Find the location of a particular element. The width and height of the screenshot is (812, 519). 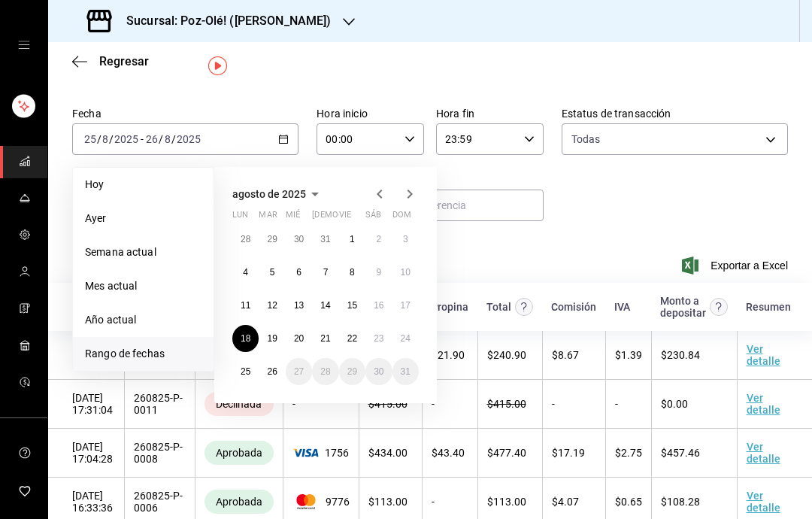

span: Año actual is located at coordinates (143, 320).